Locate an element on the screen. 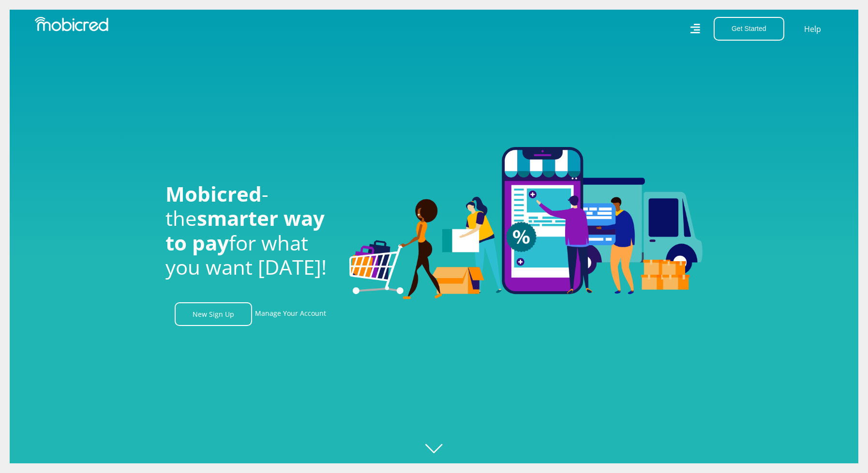 Image resolution: width=868 pixels, height=473 pixels. button: Get Started is located at coordinates (749, 28).